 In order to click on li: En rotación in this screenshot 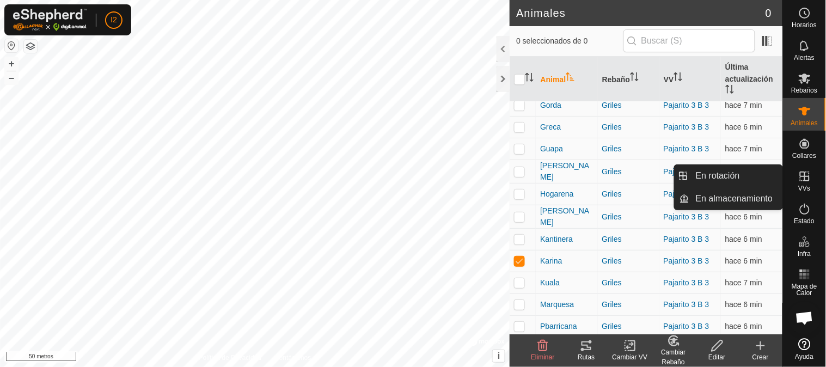, I will do `click(728, 176)`.